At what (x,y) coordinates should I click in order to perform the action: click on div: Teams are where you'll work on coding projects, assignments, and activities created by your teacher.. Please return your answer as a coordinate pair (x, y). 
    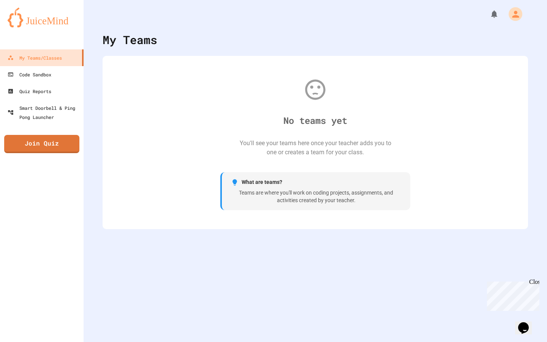
    Looking at the image, I should click on (316, 196).